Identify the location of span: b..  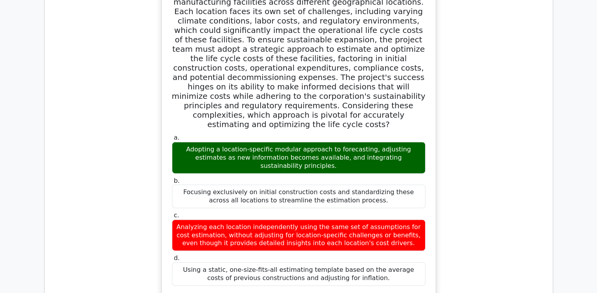
(177, 181).